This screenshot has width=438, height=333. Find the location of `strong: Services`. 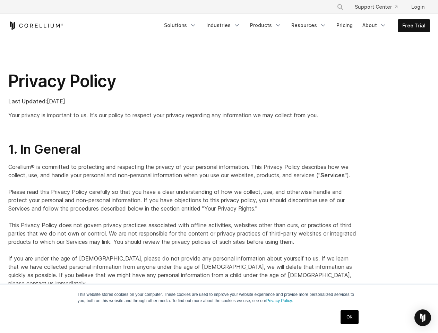

strong: Services is located at coordinates (332, 175).